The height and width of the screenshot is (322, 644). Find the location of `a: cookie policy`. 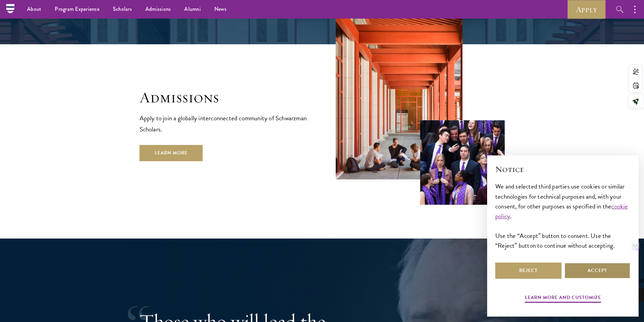

a: cookie policy is located at coordinates (561, 211).